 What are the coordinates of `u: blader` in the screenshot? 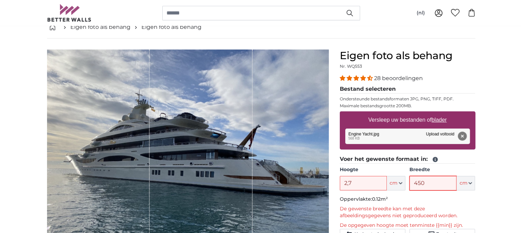 It's located at (439, 119).